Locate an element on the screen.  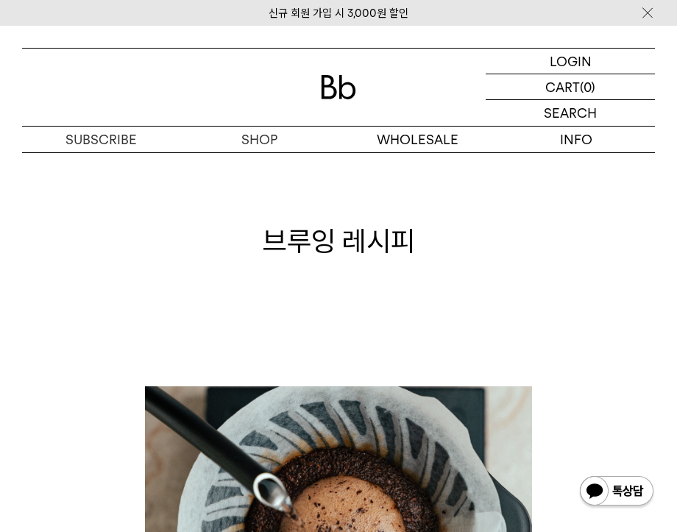
a: SUBSCRIBE is located at coordinates (101, 139).